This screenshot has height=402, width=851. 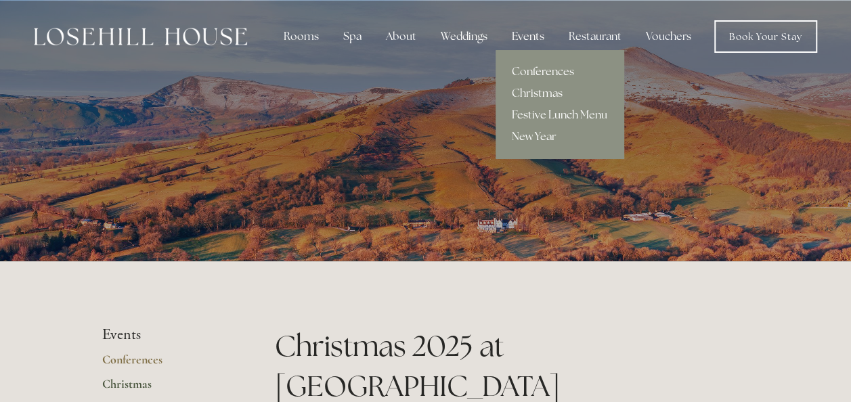 What do you see at coordinates (301, 37) in the screenshot?
I see `div: Rooms` at bounding box center [301, 37].